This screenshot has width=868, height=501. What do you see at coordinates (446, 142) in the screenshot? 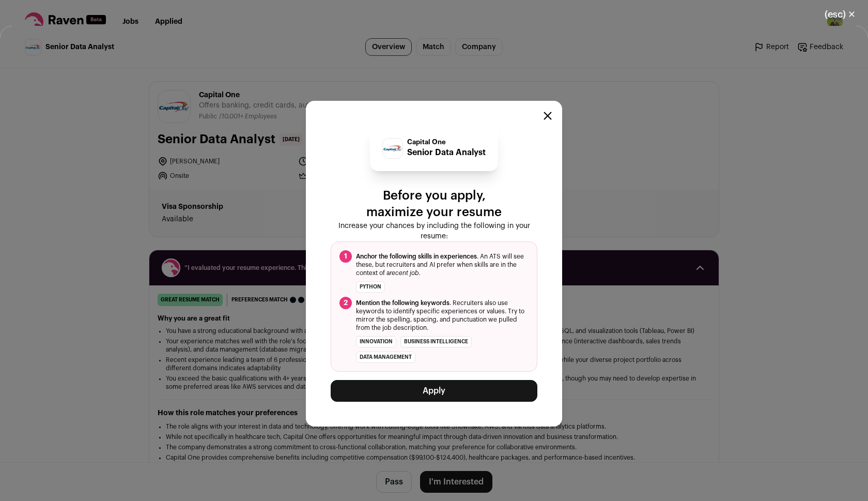
I see `p: Capital One` at bounding box center [446, 142].